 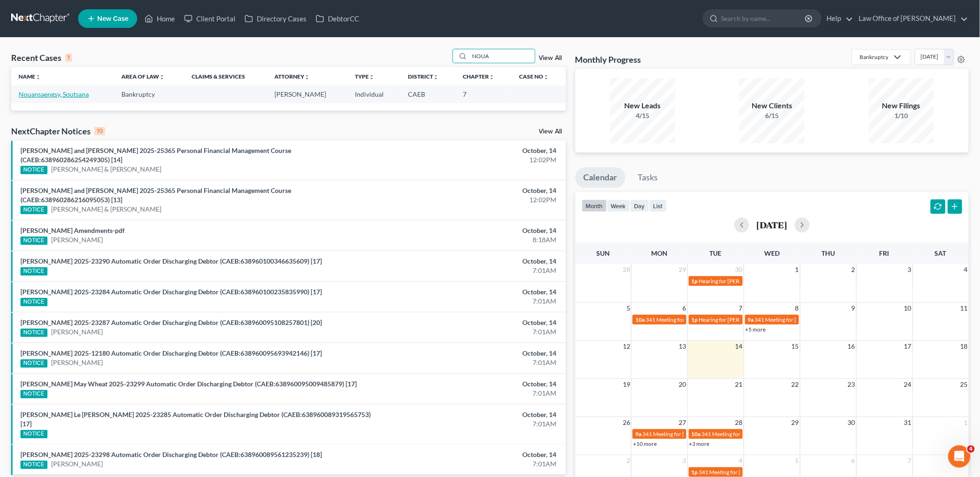 What do you see at coordinates (964, 384) in the screenshot?
I see `span: 25` at bounding box center [964, 384].